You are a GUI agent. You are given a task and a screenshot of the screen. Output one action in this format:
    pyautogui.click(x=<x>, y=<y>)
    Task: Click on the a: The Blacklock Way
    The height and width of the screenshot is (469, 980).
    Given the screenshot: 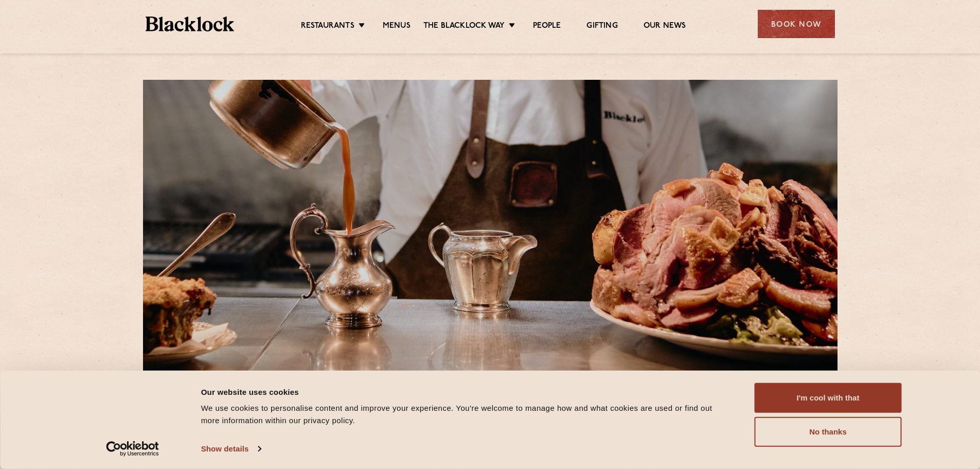 What is the action you would take?
    pyautogui.click(x=464, y=27)
    